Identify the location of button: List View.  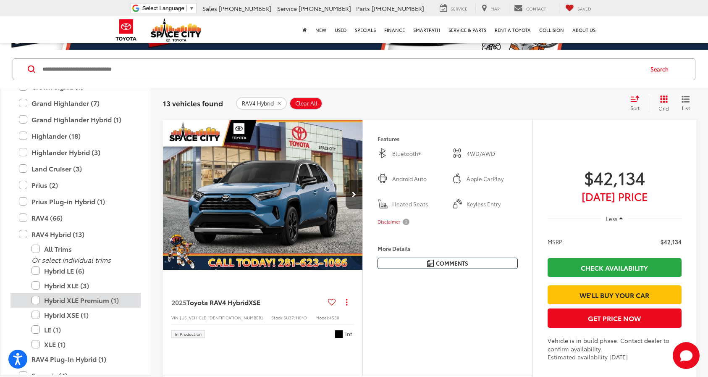
(686, 103).